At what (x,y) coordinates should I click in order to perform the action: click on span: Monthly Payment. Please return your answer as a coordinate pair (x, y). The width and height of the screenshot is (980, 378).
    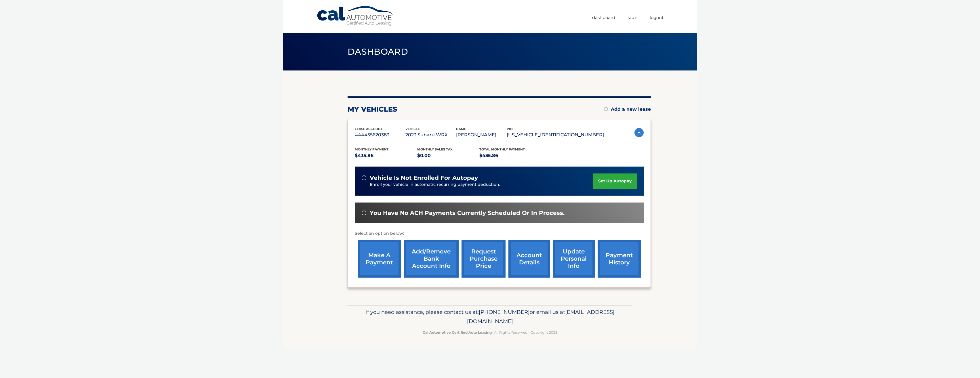
    Looking at the image, I should click on (372, 149).